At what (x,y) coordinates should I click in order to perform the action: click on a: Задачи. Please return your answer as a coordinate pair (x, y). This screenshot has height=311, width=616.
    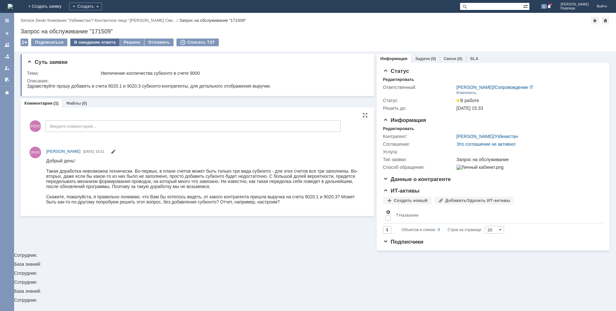
    Looking at the image, I should click on (422, 58).